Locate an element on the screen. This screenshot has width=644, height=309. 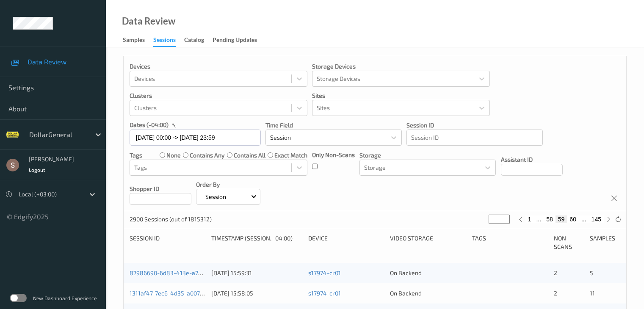
p: Only Non-Scans is located at coordinates (333, 155).